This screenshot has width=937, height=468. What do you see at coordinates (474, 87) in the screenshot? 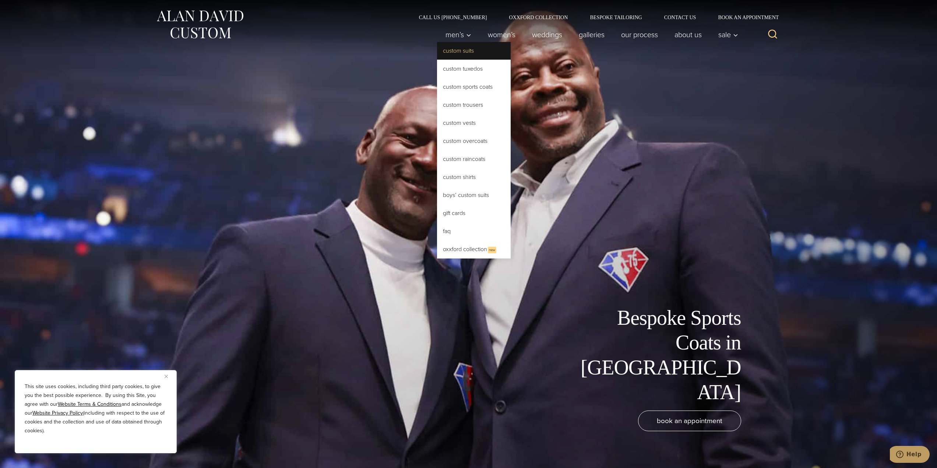
I see `a: Custom Sports Coats` at bounding box center [474, 87].